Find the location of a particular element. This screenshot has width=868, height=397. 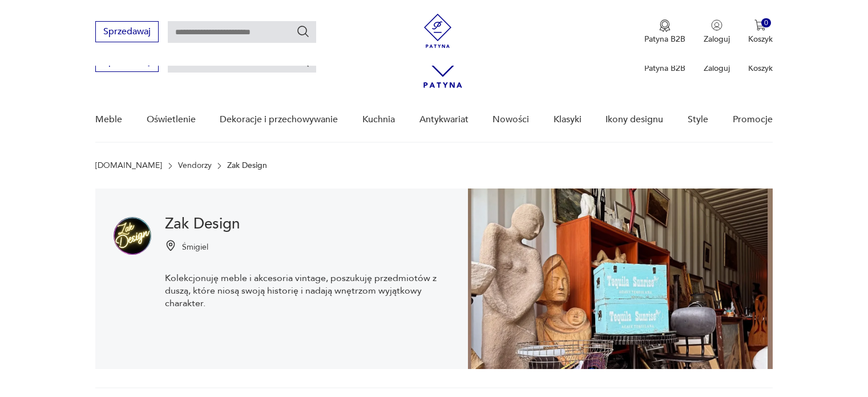

a: Kuchnia is located at coordinates (378, 119).